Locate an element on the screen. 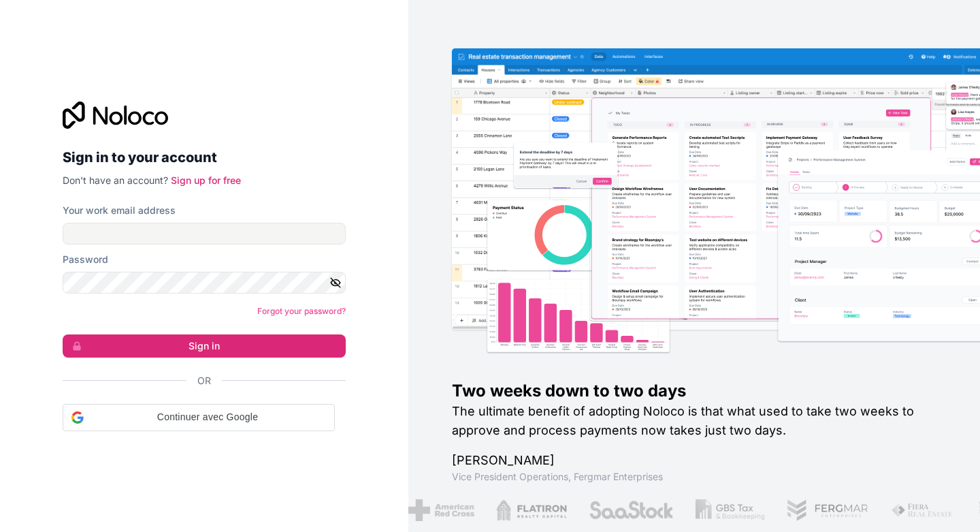  font: Continuer avec Google is located at coordinates (208, 416).